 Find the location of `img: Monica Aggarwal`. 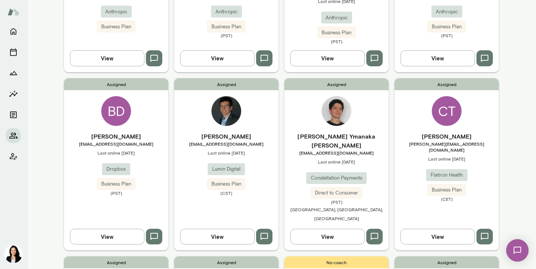

img: Monica Aggarwal is located at coordinates (13, 254).